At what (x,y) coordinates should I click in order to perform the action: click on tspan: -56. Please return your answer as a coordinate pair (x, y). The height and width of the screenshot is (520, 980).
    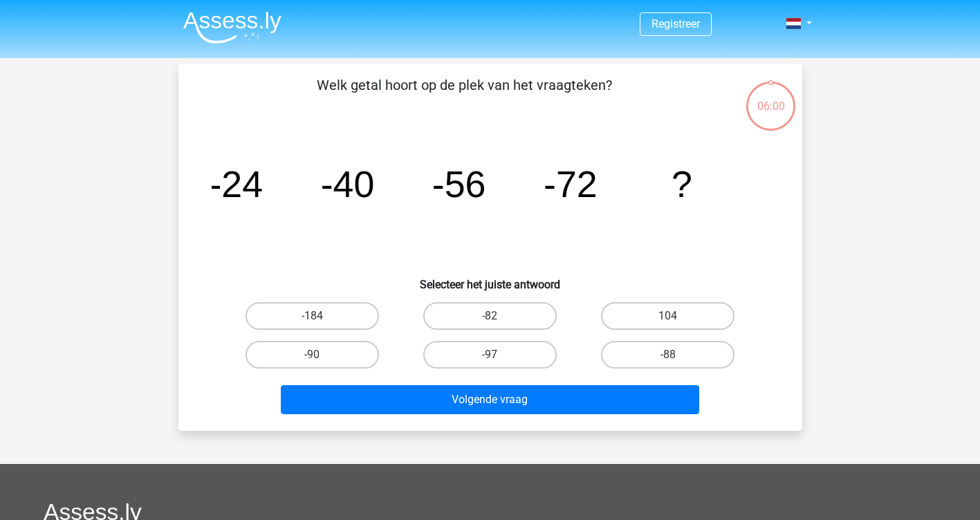
    Looking at the image, I should click on (459, 184).